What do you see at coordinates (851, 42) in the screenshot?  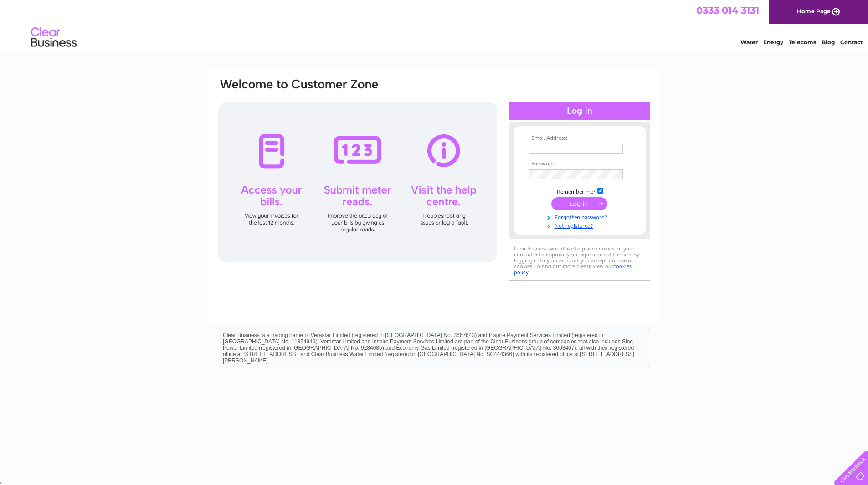 I see `a: Contact` at bounding box center [851, 42].